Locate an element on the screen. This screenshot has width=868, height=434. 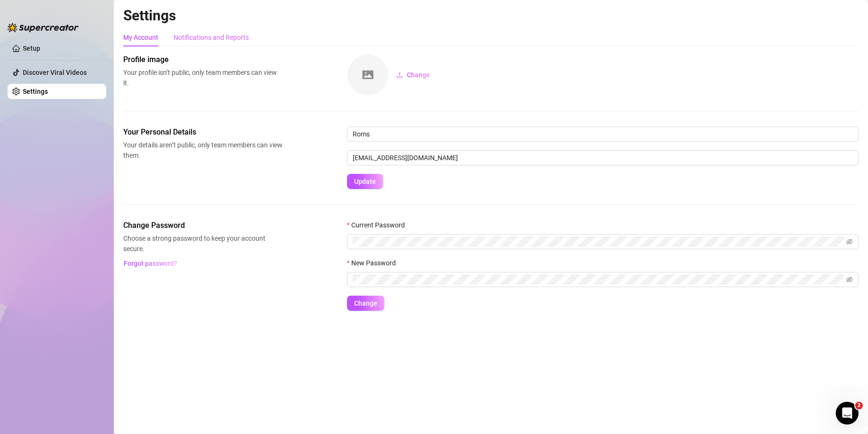
img: square-placeholder.png is located at coordinates (368, 75).